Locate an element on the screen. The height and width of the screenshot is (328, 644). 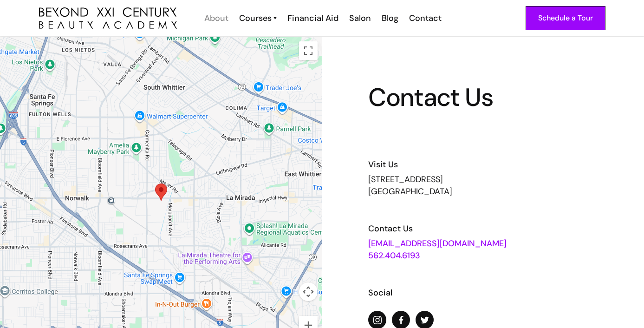
h6: Visit Us is located at coordinates (483, 165).